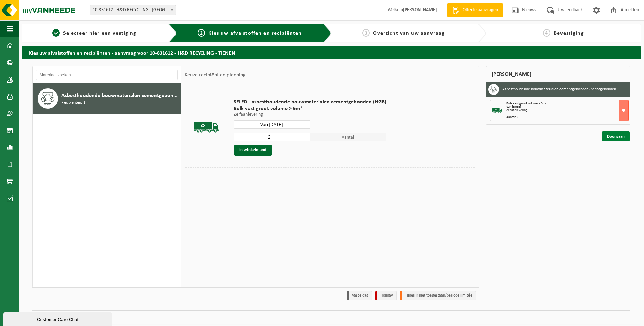 The width and height of the screenshot is (644, 326). Describe the element at coordinates (54, 8) in the screenshot. I see `div: Customer Care Chat` at that location.